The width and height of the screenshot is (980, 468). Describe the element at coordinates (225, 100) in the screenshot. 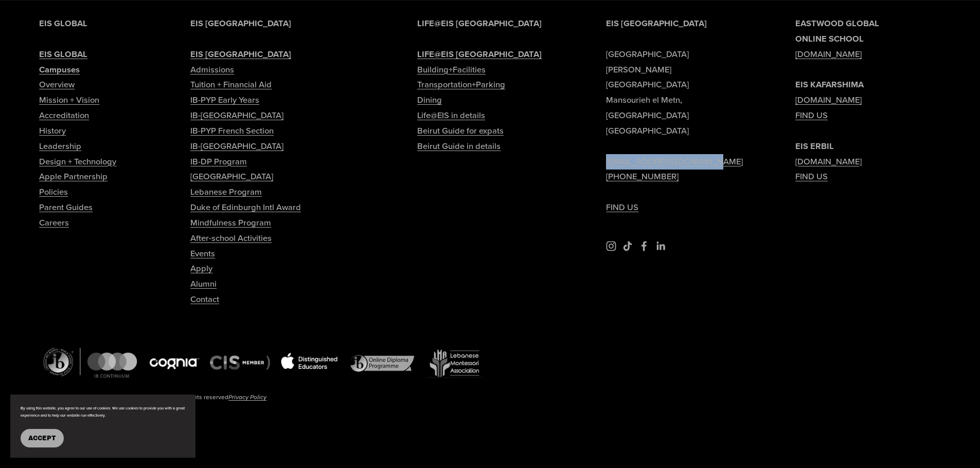

I see `a: IB-PYP Early Years` at that location.